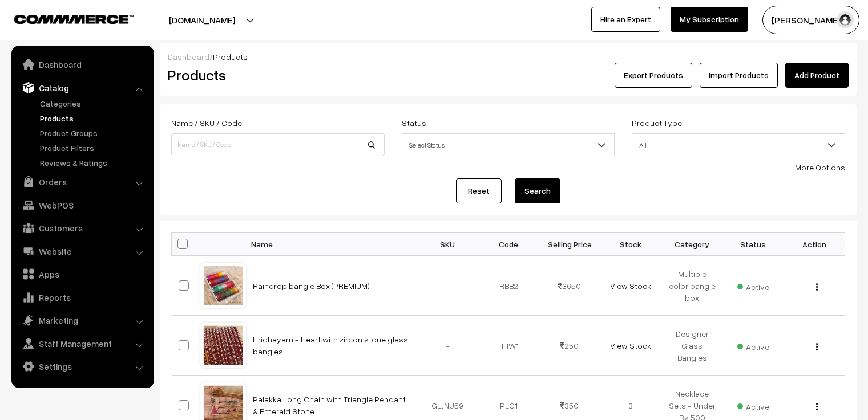  What do you see at coordinates (82, 367) in the screenshot?
I see `a: Settings` at bounding box center [82, 367].